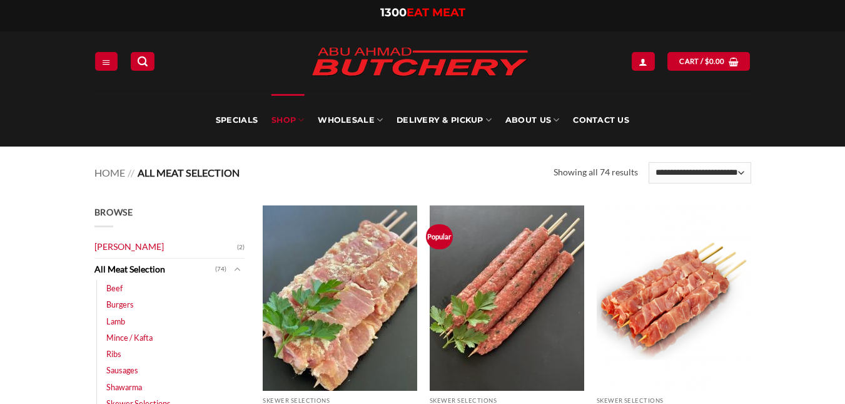  What do you see at coordinates (115, 288) in the screenshot?
I see `a: Beef` at bounding box center [115, 288].